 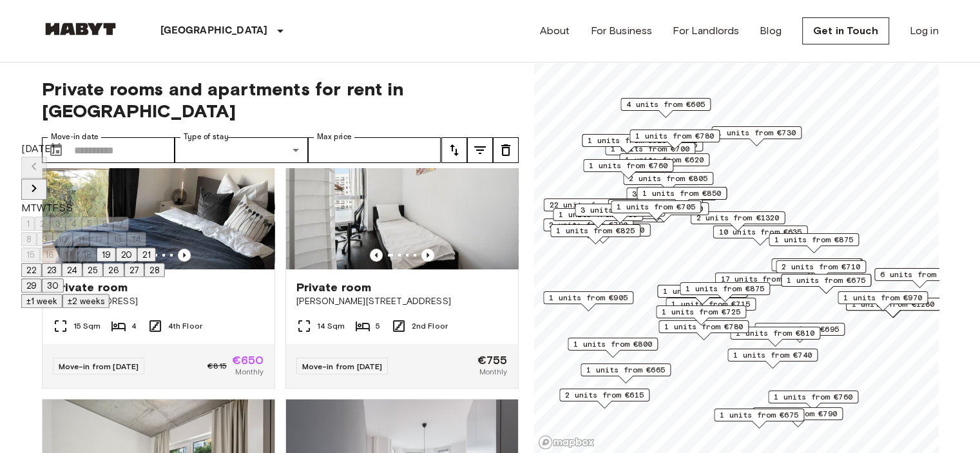 What do you see at coordinates (134, 326) in the screenshot?
I see `span: 4` at bounding box center [134, 326].